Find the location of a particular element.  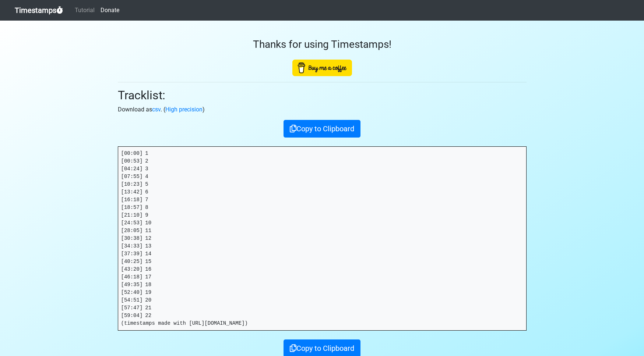

h2: Tracklist: is located at coordinates (322, 95).